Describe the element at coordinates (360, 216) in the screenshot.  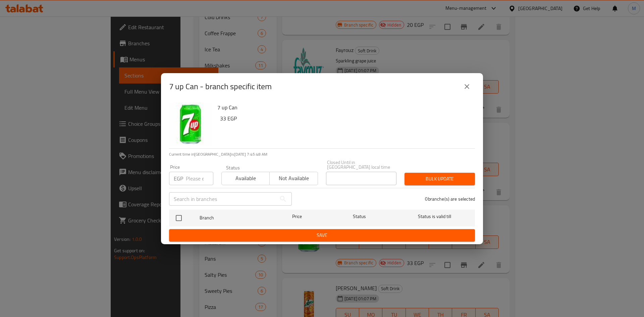
I see `span: Status` at that location.